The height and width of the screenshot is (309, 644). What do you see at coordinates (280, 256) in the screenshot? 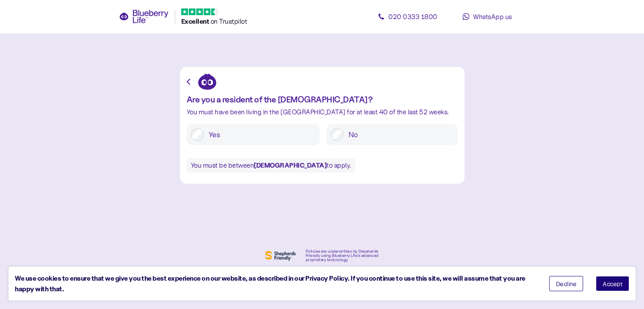
I see `img: Shephers Friendly` at bounding box center [280, 256].